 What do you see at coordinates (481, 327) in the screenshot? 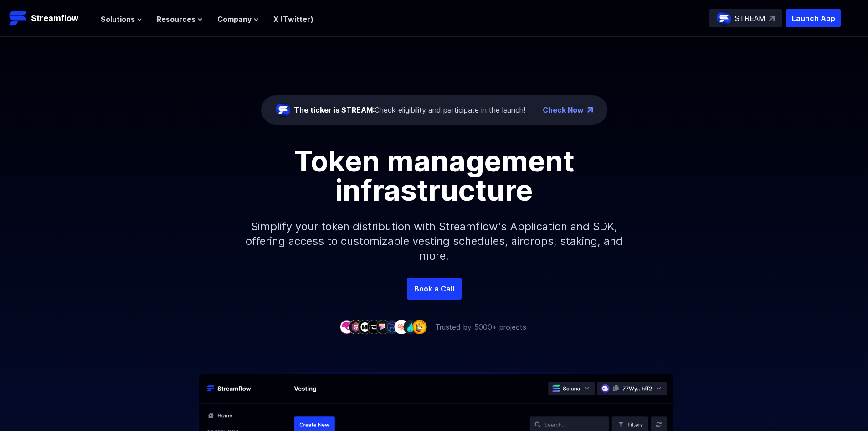
I see `p: Trusted by 5000+ projects` at bounding box center [481, 327].